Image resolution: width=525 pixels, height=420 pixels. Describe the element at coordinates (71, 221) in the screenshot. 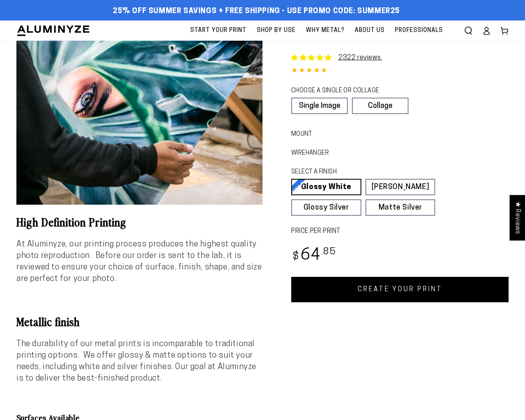

I see `b: High Definition Printing` at that location.